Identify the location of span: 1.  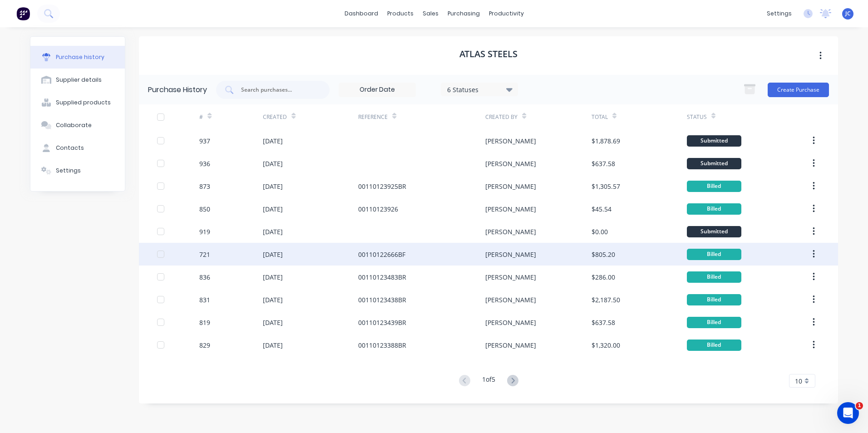
(859, 406).